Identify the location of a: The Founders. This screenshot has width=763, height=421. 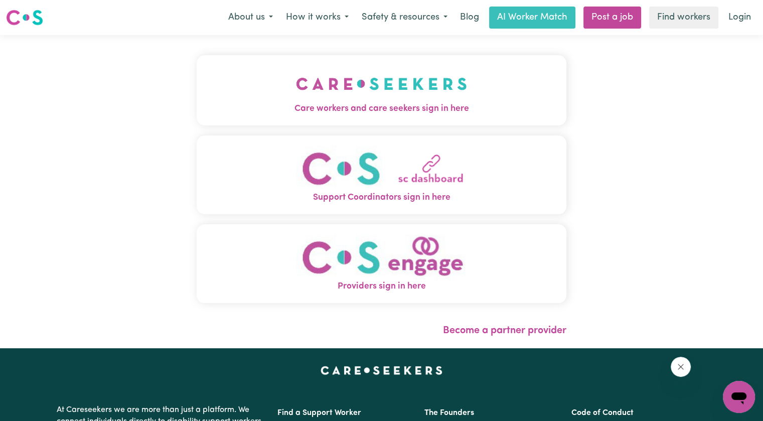
(449, 413).